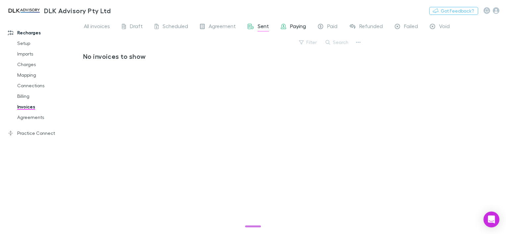 Image resolution: width=506 pixels, height=234 pixels. I want to click on span: Refunded, so click(371, 27).